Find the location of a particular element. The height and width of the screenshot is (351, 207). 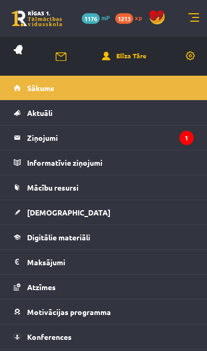

span: 1213 is located at coordinates (124, 19).